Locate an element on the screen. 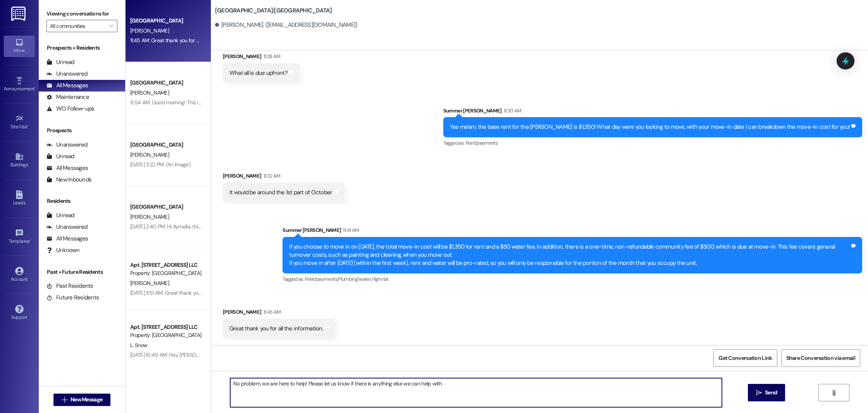 This screenshot has width=868, height=413. div: 11:30 AM is located at coordinates (512, 110).